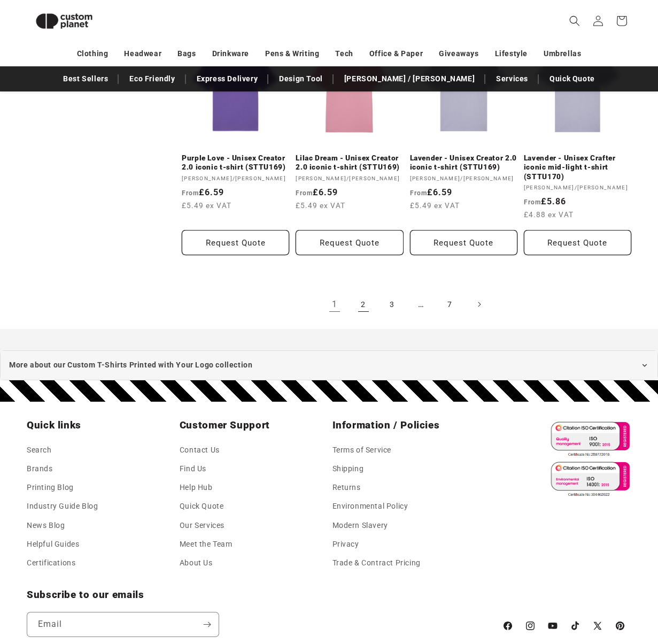  What do you see at coordinates (205, 544) in the screenshot?
I see `a: Meet the Team` at bounding box center [205, 544].